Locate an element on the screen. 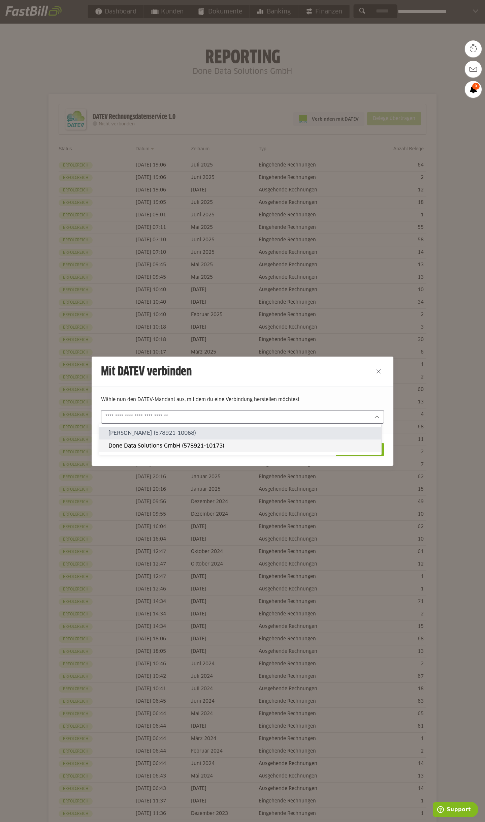 The image size is (485, 822). p: Wähle nun den DATEV-Mandant aus, mit dem du eine Verbindung herstellen möchtest is located at coordinates (243, 400).